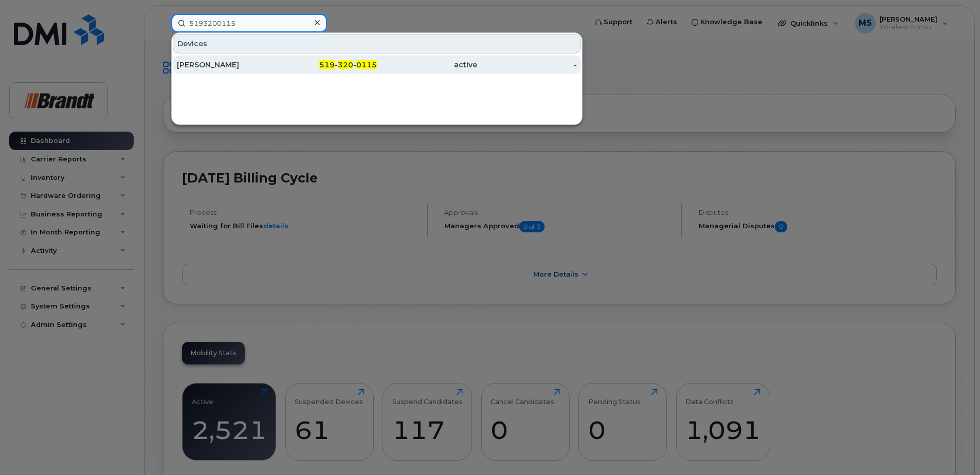  Describe the element at coordinates (427, 65) in the screenshot. I see `div: active` at that location.